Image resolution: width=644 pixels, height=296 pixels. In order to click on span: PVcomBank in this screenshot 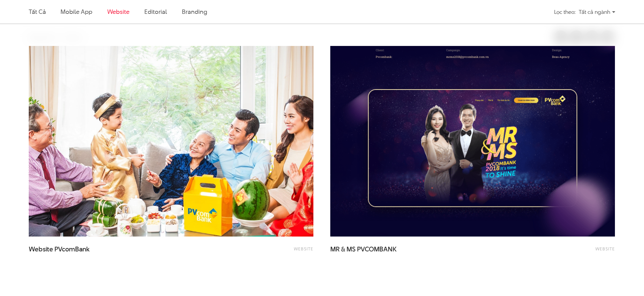, I will do `click(72, 249)`.